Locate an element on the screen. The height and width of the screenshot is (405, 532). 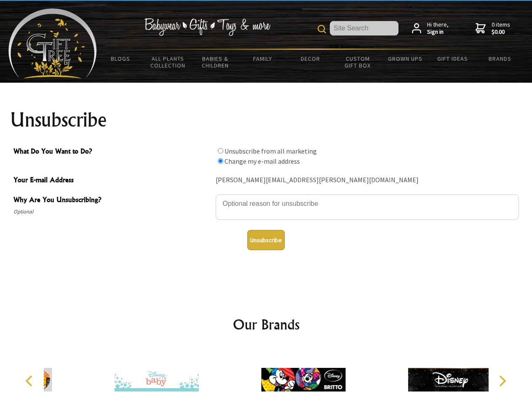
a: BLOGS is located at coordinates (120, 59).